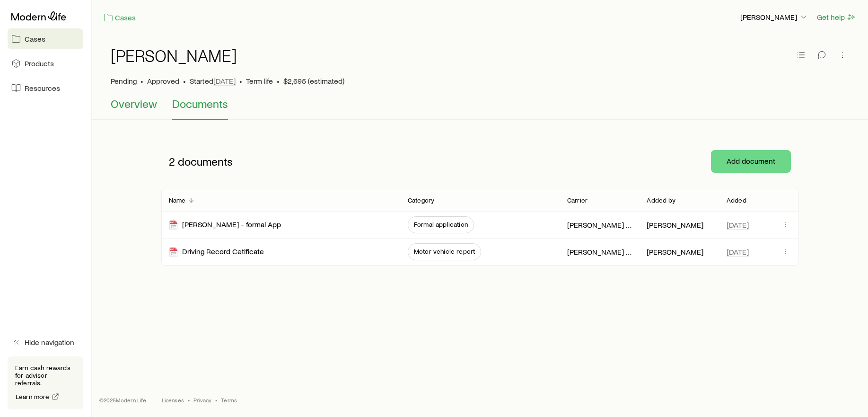 The height and width of the screenshot is (417, 868). What do you see at coordinates (45, 63) in the screenshot?
I see `a: Products` at bounding box center [45, 63].